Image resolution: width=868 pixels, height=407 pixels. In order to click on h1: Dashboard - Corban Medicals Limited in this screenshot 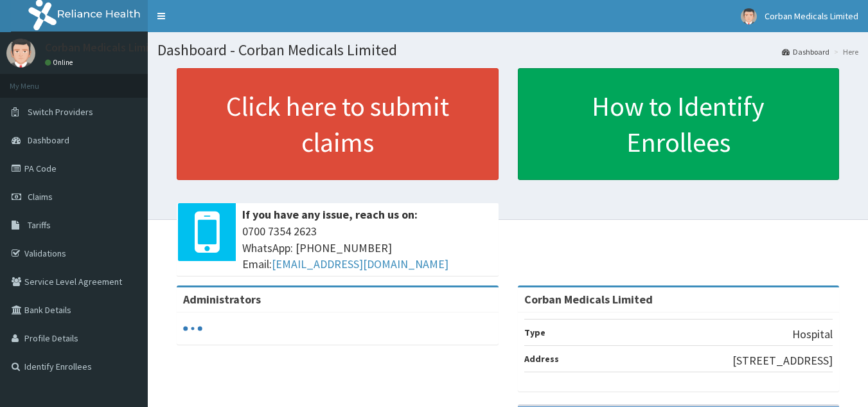, I will do `click(507, 50)`.